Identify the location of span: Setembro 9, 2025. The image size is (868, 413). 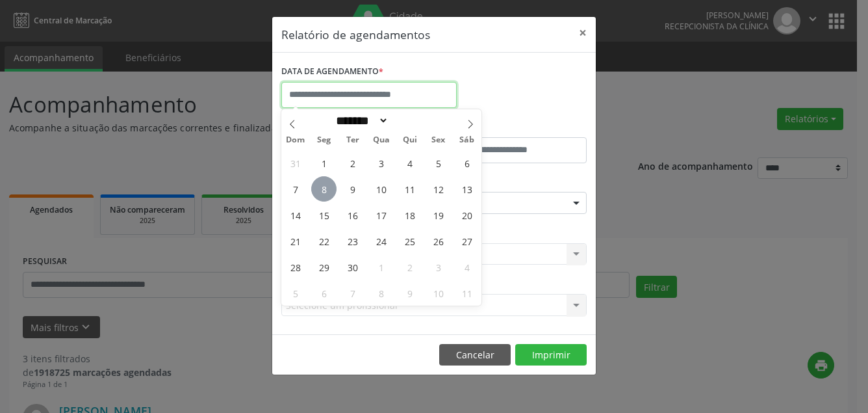
(352, 188).